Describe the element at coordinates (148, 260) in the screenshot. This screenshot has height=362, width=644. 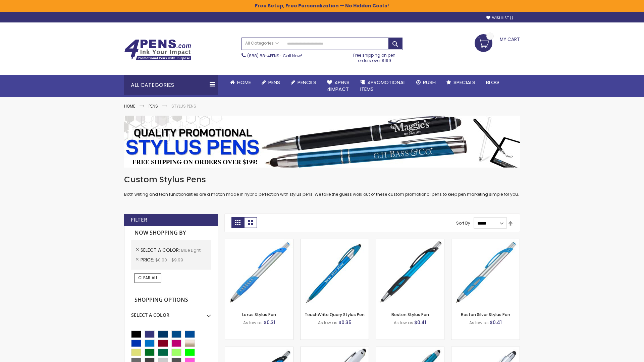
I see `span: Price` at that location.